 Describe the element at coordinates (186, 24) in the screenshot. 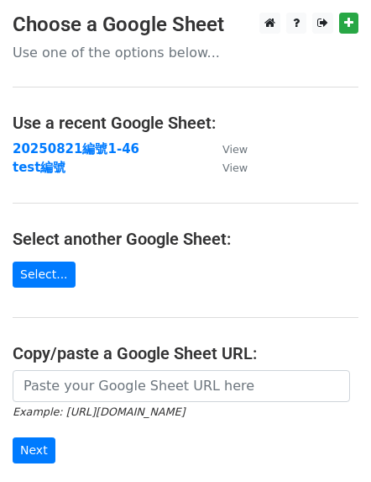

I see `h3: Choose a Google Sheet` at that location.